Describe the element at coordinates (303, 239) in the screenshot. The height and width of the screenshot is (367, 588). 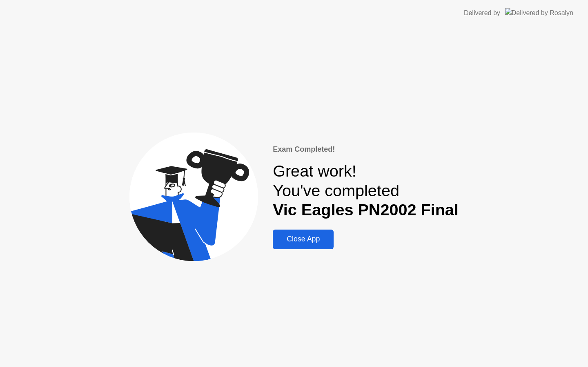
I see `div: Close App` at that location.